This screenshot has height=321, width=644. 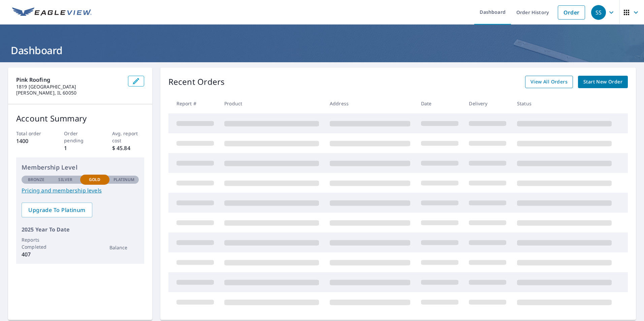 What do you see at coordinates (549, 82) in the screenshot?
I see `span: View All Orders` at bounding box center [549, 82].